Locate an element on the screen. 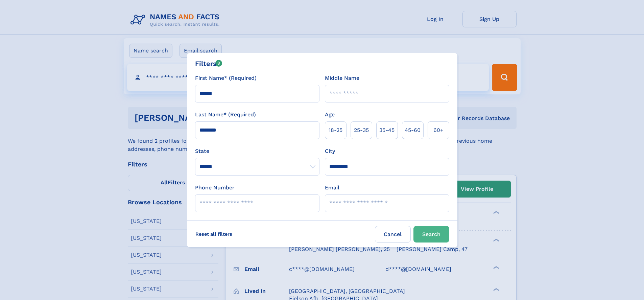  label: First Name* (Required) is located at coordinates (226, 78).